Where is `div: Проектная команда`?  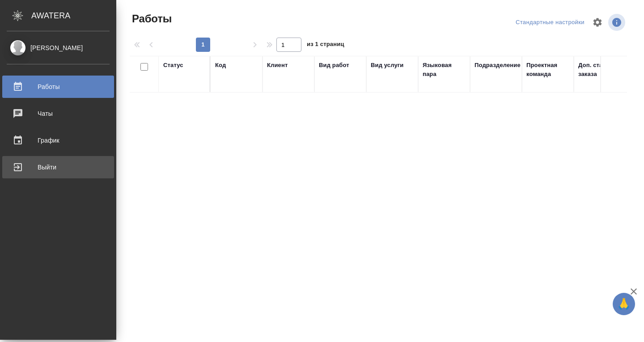
div: Проектная команда is located at coordinates (548, 70).